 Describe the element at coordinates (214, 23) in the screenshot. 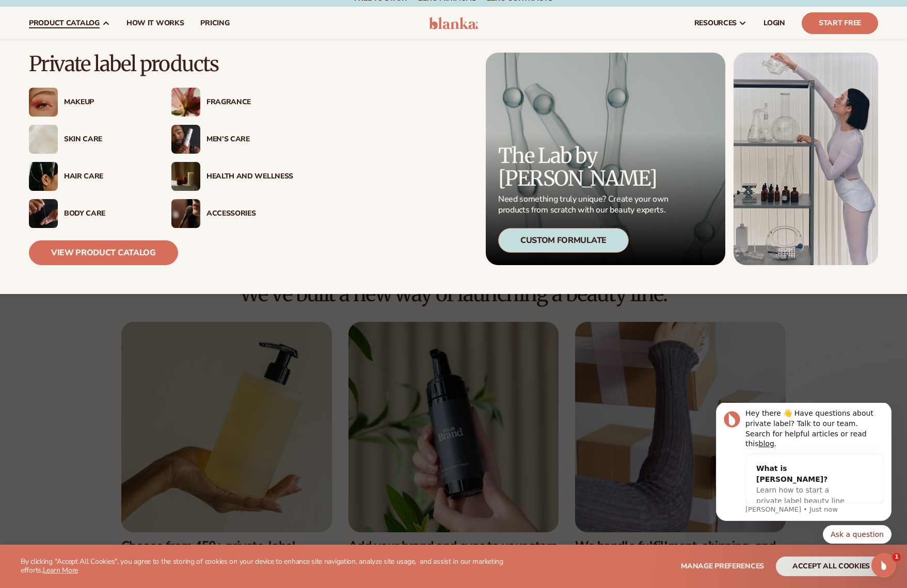

I see `a: pricing` at that location.